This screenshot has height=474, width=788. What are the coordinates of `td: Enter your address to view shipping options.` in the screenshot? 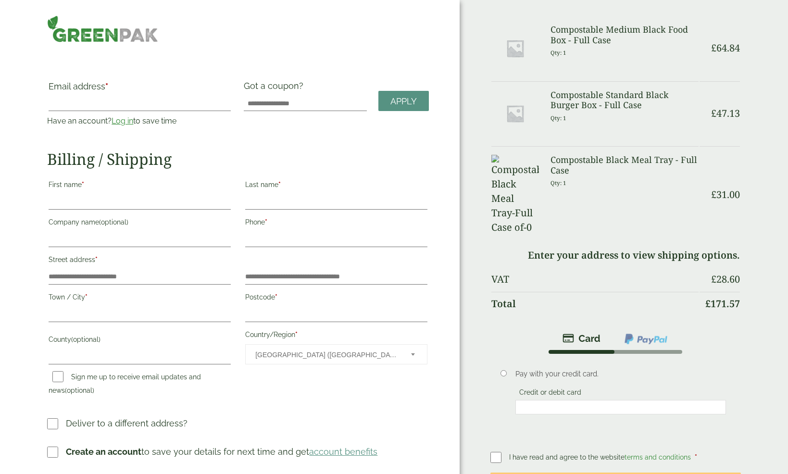 It's located at (615, 255).